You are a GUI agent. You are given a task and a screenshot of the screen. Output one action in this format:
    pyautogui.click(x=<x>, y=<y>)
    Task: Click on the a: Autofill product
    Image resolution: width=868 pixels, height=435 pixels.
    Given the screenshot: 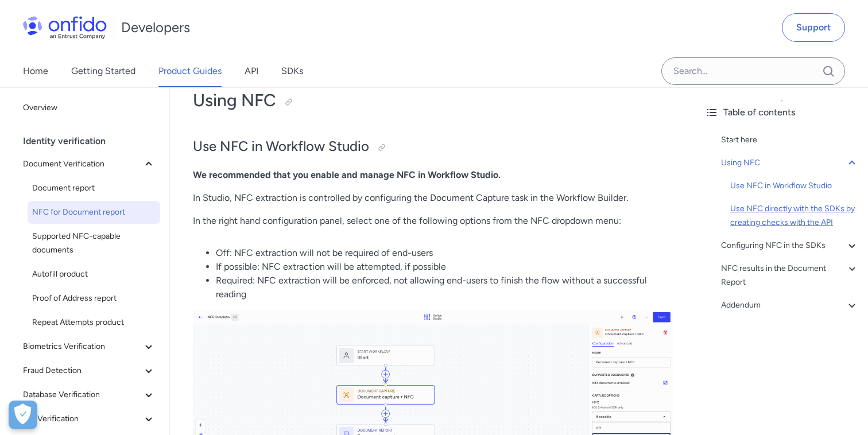 What is the action you would take?
    pyautogui.click(x=94, y=274)
    